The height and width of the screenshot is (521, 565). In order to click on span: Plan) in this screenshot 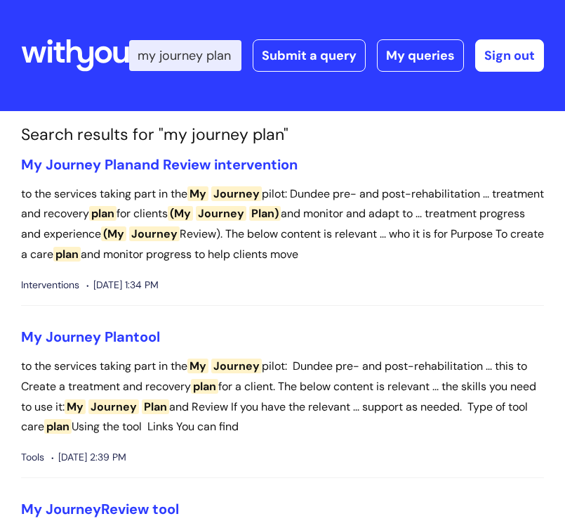, I will do `click(265, 213)`.